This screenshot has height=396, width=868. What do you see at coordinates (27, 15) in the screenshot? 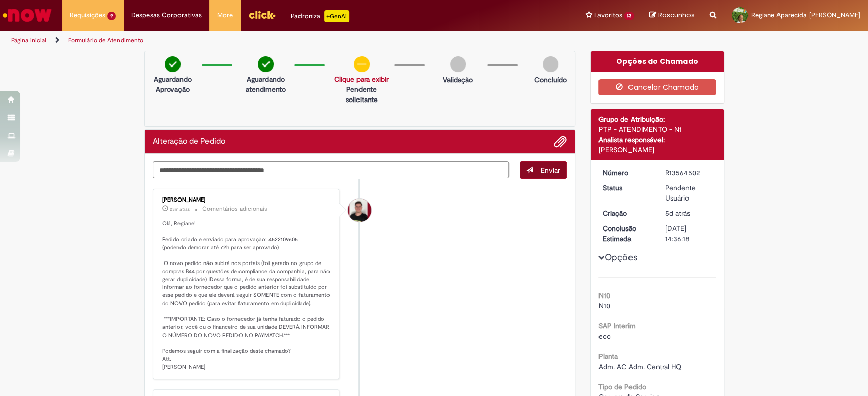
I see `img: ServiceNow` at bounding box center [27, 15].